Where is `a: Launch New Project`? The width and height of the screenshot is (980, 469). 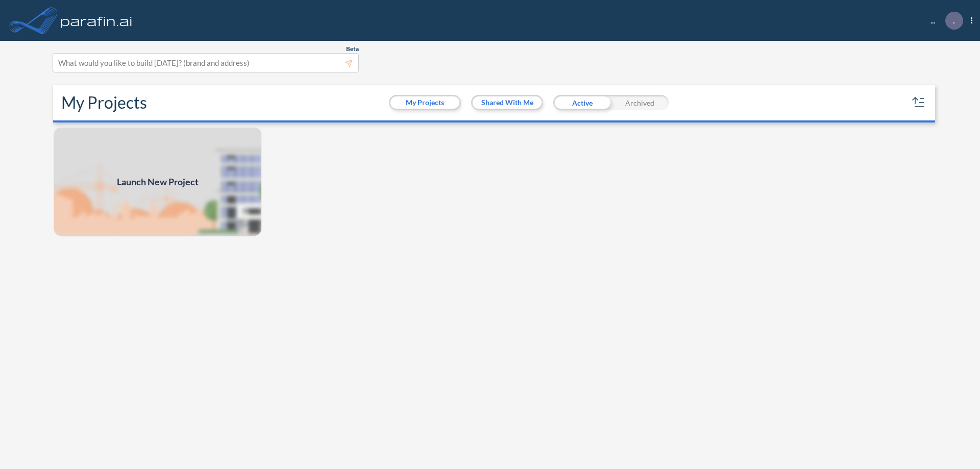 a: Launch New Project is located at coordinates (158, 181).